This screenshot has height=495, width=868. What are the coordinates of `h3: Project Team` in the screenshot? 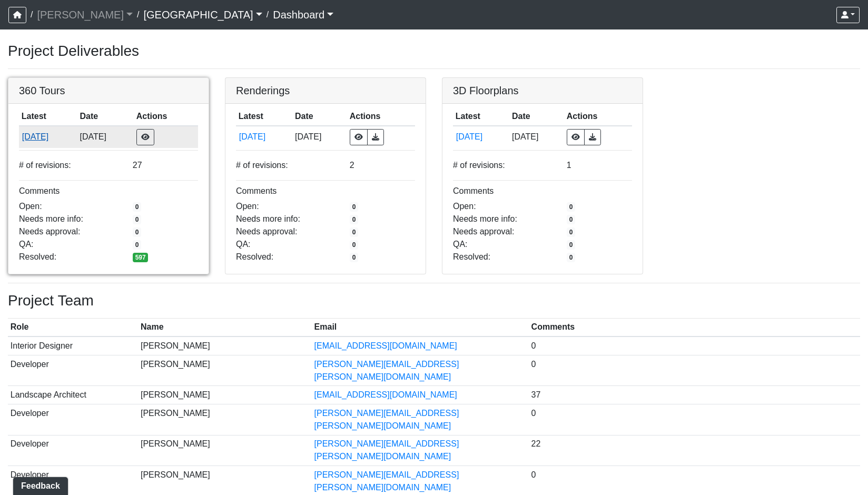 It's located at (434, 301).